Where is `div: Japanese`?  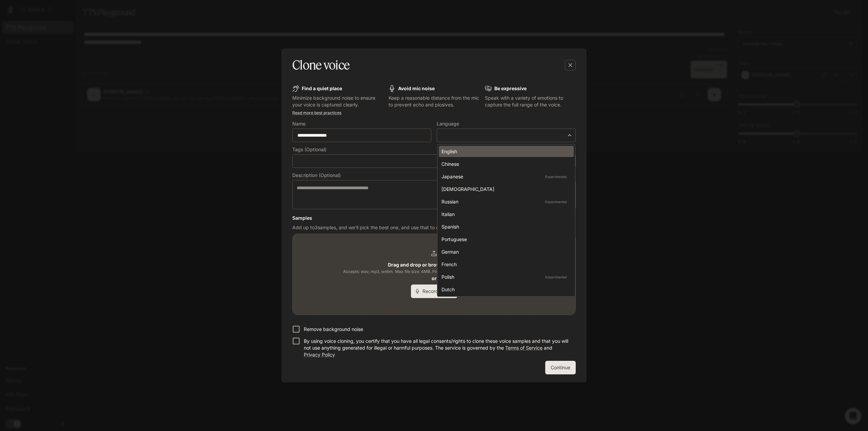 div: Japanese is located at coordinates (505, 176).